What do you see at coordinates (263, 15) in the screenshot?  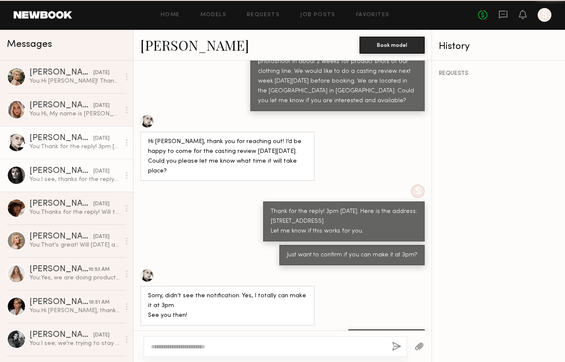 I see `a: Requests` at bounding box center [263, 15].